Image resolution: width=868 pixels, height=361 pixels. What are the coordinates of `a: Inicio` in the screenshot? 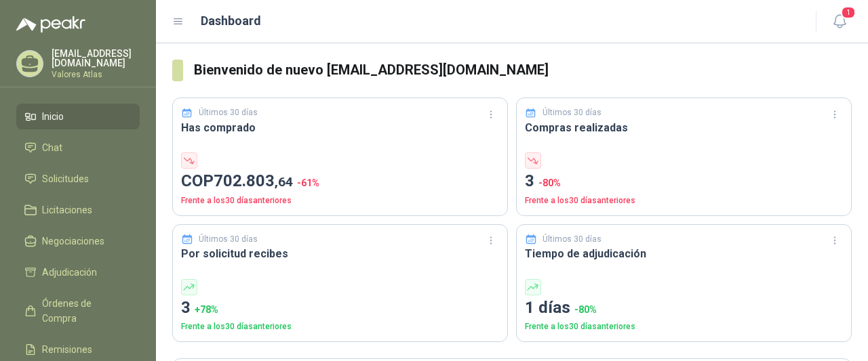 It's located at (78, 116).